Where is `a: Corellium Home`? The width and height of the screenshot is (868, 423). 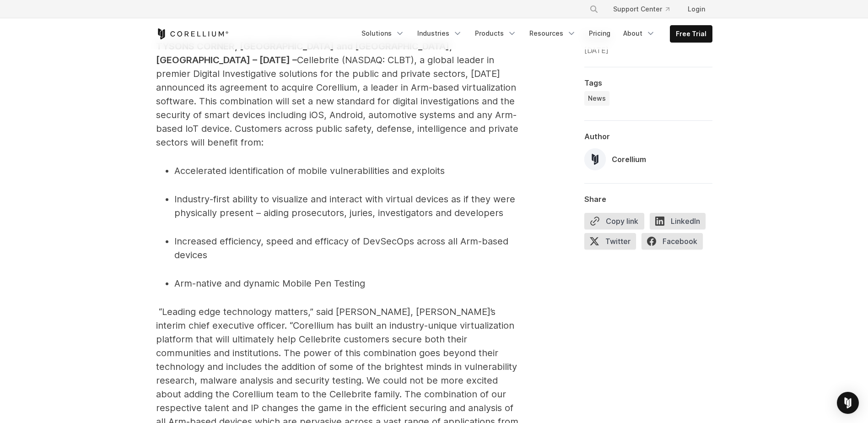 a: Corellium Home is located at coordinates (192, 34).